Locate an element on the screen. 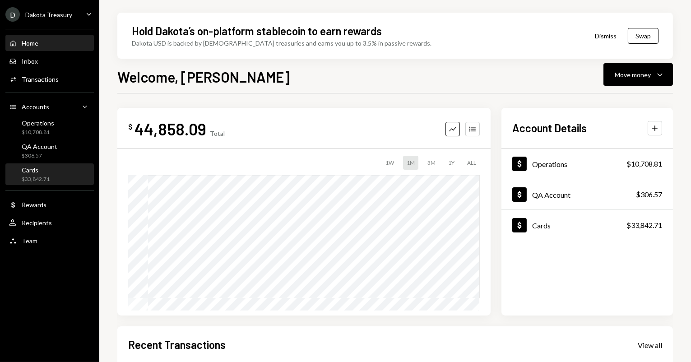 The image size is (691, 362). a: Home is located at coordinates (50, 43).